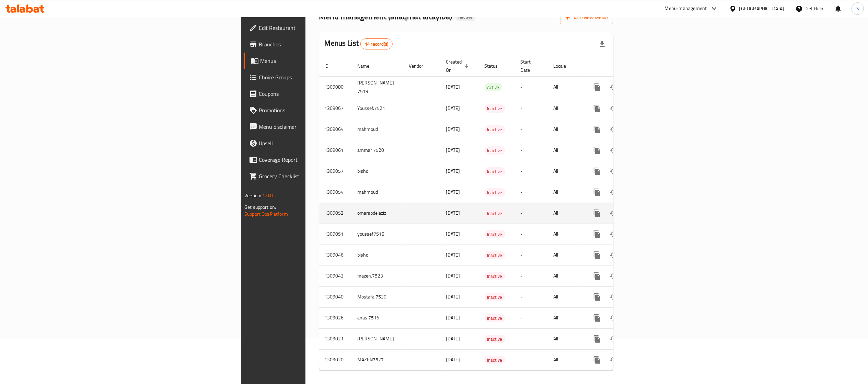 This screenshot has height=384, width=868. What do you see at coordinates (319, 110) in the screenshot?
I see `span: Promotions` at bounding box center [319, 110].